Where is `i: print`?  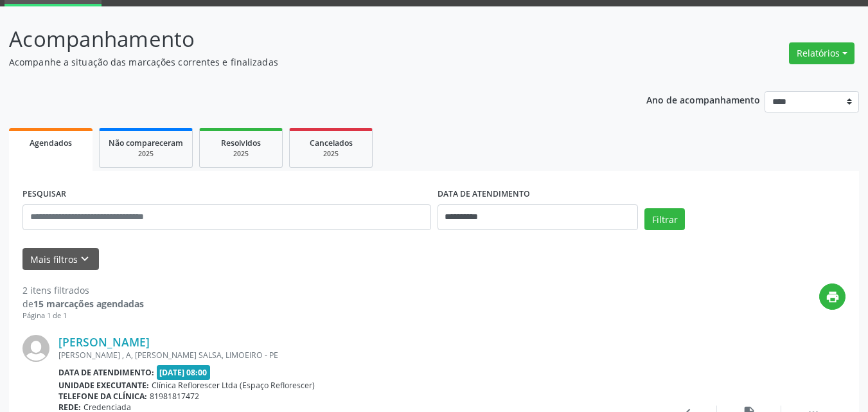
i: print is located at coordinates (832, 297).